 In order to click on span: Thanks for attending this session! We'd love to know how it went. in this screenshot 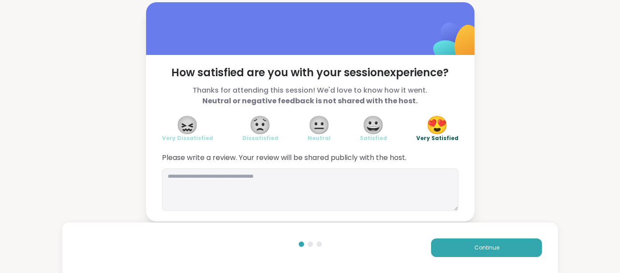, I will do `click(310, 96)`.